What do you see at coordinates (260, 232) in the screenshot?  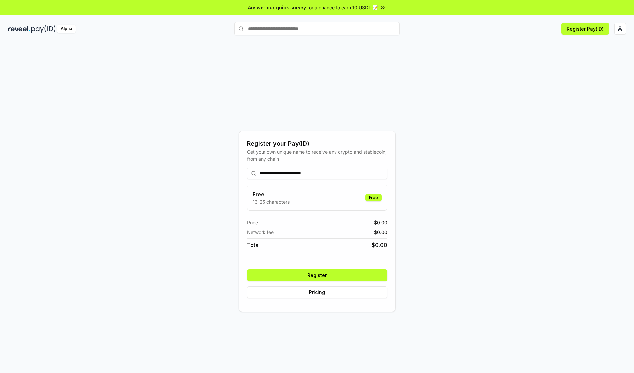 I see `span: Network fee` at bounding box center [260, 232].